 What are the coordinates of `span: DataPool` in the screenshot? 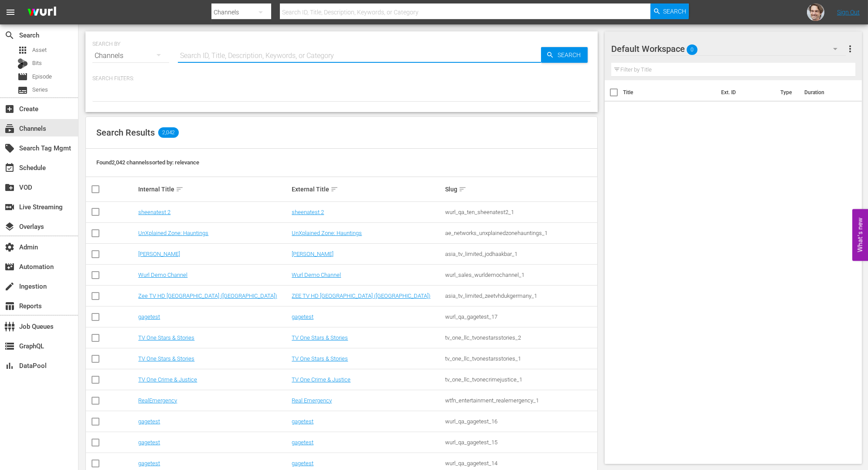 It's located at (10, 366).